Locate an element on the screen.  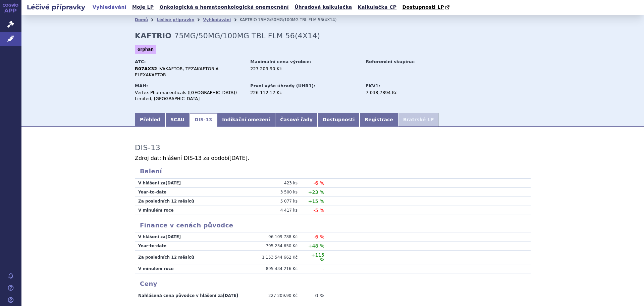
a: Onkologická a hematoonkologická onemocnění is located at coordinates (224, 7).